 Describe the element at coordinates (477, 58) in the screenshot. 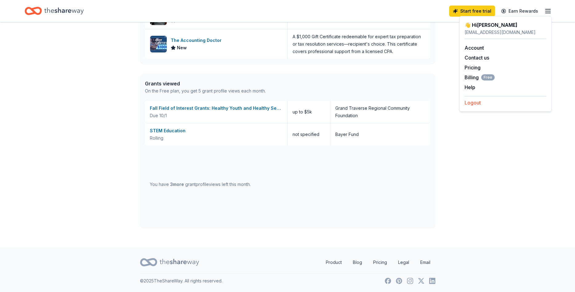

I see `button: Contact us` at that location.